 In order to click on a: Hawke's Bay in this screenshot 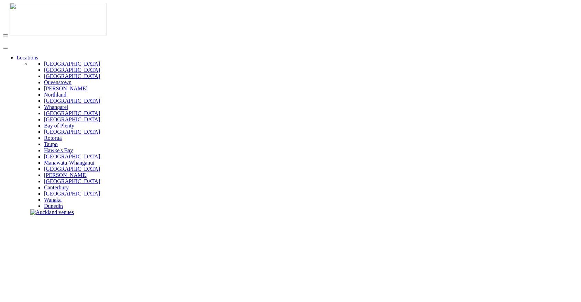, I will do `click(58, 150)`.